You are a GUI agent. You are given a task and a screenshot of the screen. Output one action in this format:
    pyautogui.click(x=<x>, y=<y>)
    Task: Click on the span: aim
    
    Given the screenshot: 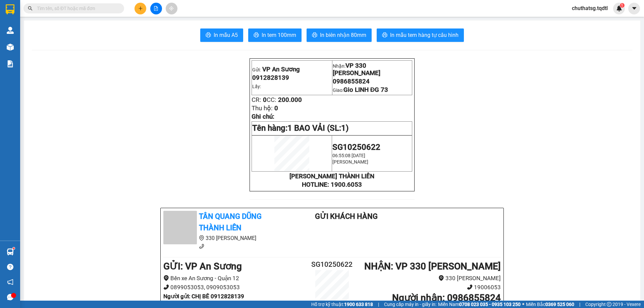 What is the action you would take?
    pyautogui.click(x=171, y=8)
    